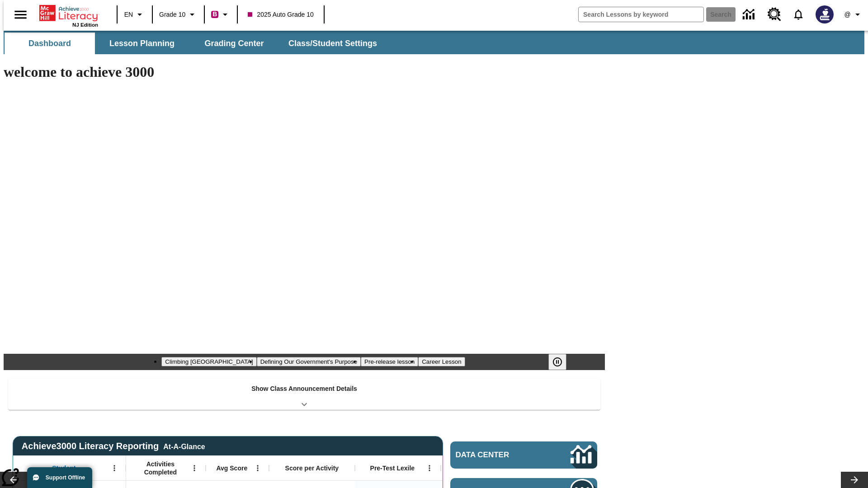 This screenshot has width=868, height=488. Describe the element at coordinates (160, 468) in the screenshot. I see `span: Activities Completed` at that location.